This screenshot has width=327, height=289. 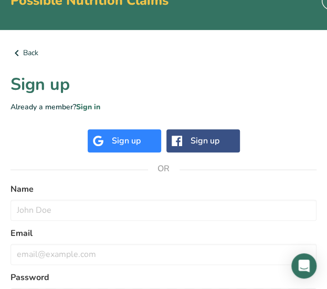 I want to click on label: Password, so click(x=163, y=277).